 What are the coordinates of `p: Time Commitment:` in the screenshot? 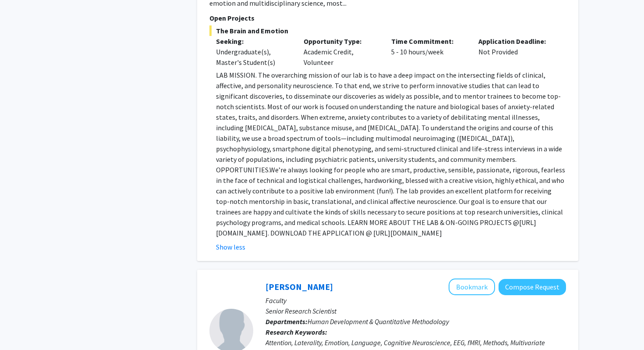 It's located at (428, 41).